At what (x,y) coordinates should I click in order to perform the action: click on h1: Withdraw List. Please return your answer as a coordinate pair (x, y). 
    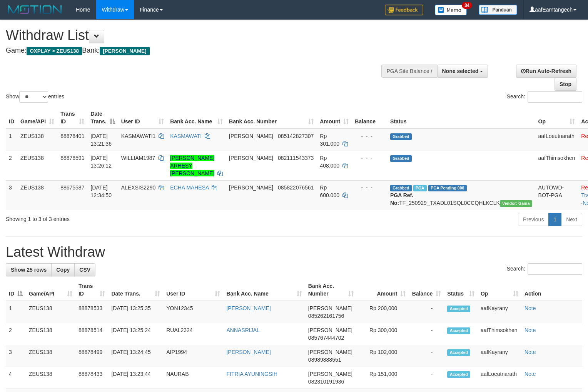
    Looking at the image, I should click on (195, 35).